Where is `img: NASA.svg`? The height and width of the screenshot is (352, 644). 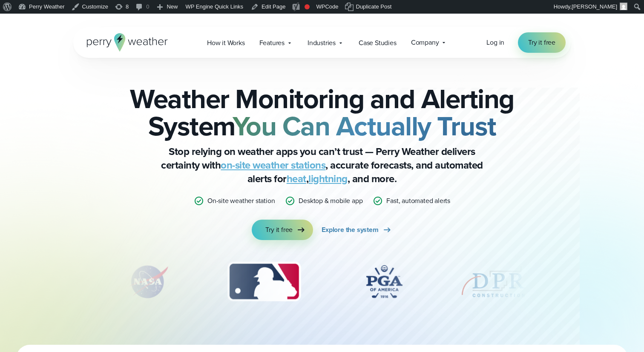 img: NASA.svg is located at coordinates (148, 282).